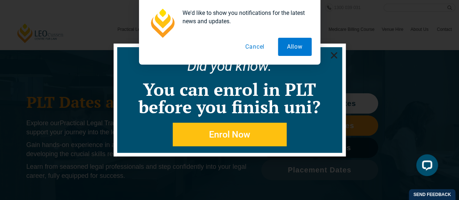  I want to click on a: Did you know:, so click(229, 66).